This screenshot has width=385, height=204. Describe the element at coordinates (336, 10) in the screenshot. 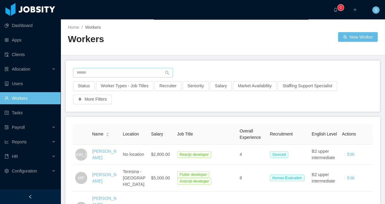

I see `i: icon: bell` at that location.